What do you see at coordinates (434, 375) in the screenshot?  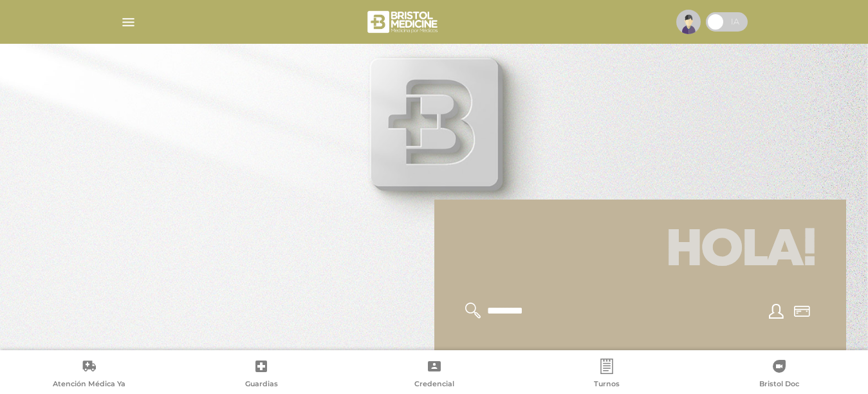 I see `a: Credencial` at bounding box center [434, 375].